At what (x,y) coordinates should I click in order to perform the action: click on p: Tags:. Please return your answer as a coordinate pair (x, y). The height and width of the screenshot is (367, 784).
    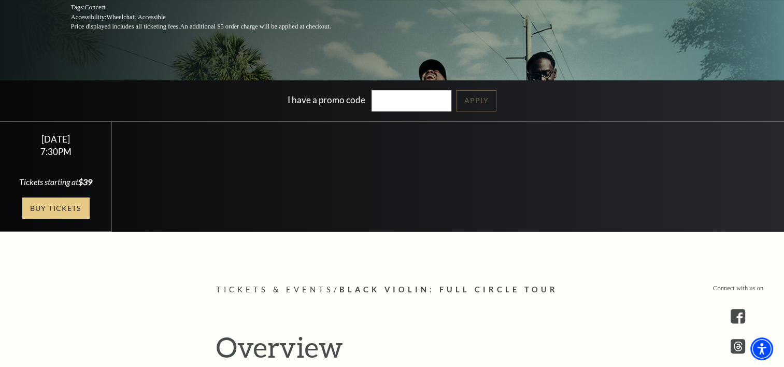
    Looking at the image, I should click on (214, 7).